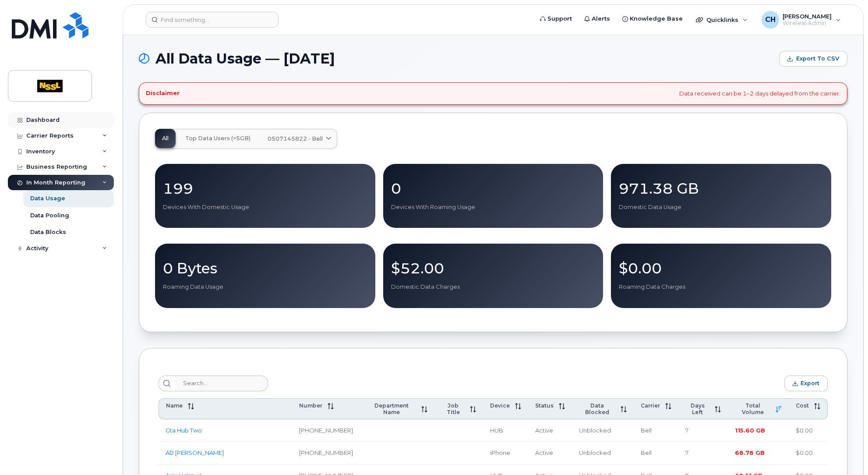 This screenshot has height=475, width=868. I want to click on span: 68.78 GB, so click(750, 453).